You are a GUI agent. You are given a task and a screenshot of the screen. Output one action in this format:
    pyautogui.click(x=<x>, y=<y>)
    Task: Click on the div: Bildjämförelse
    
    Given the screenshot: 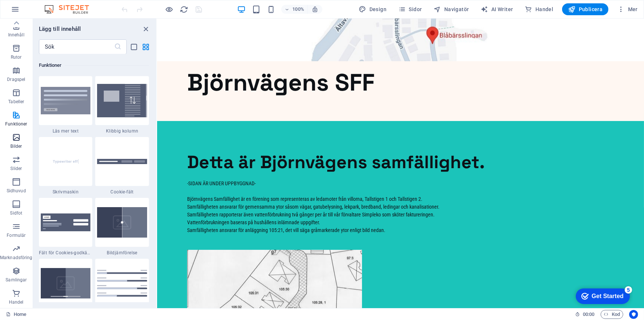 What is the action you would take?
    pyautogui.click(x=122, y=227)
    